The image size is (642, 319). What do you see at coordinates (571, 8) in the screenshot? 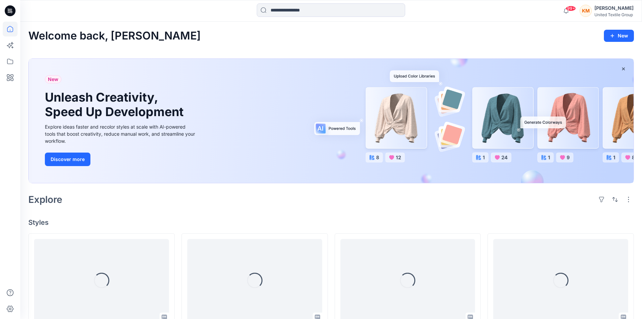
I see `span: 99+` at bounding box center [571, 8].